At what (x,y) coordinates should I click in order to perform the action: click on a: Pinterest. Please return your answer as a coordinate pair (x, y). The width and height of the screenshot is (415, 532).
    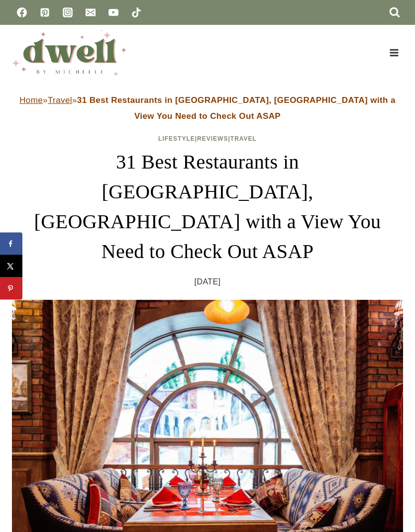
    Looking at the image, I should click on (45, 12).